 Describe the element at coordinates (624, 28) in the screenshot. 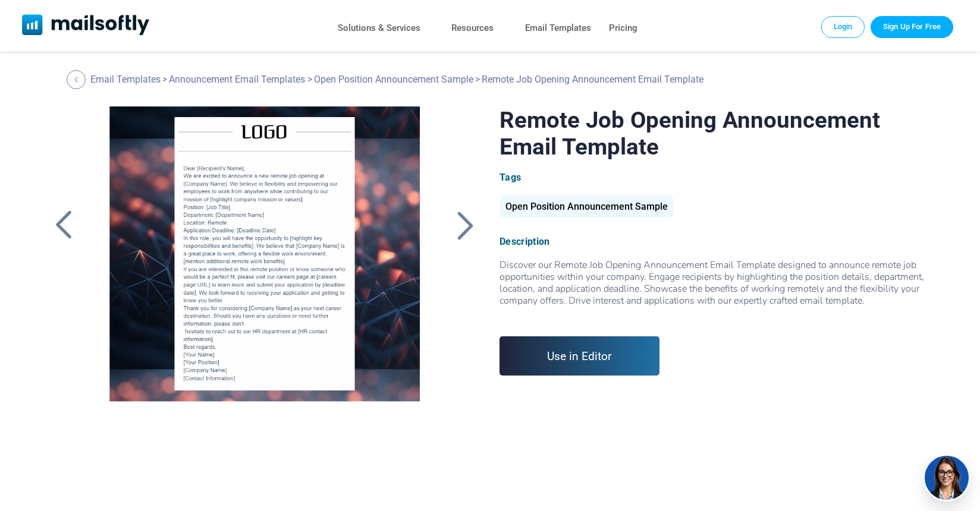

I see `a: Pricing` at that location.